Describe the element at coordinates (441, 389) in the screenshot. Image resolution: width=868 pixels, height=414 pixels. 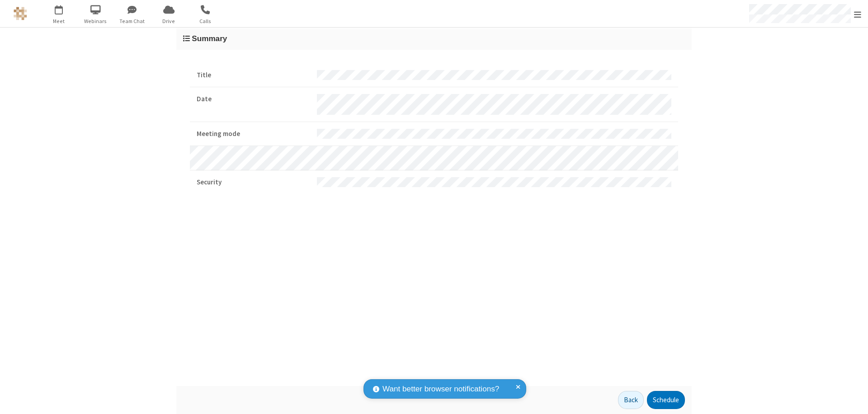
I see `span: Want better browser notifications?` at that location.